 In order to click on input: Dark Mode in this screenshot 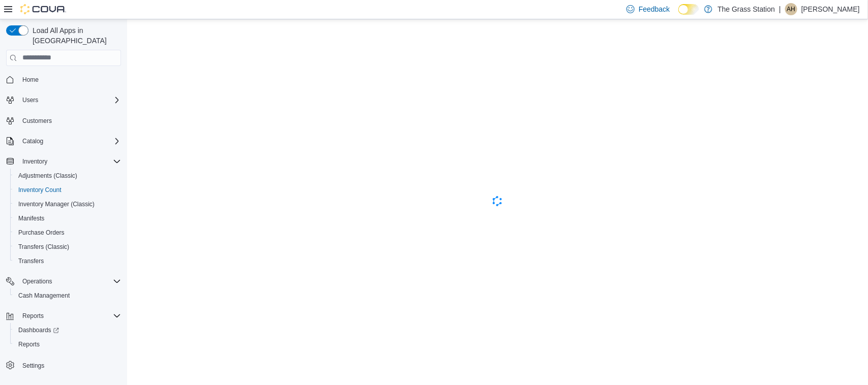, I will do `click(689, 9)`.